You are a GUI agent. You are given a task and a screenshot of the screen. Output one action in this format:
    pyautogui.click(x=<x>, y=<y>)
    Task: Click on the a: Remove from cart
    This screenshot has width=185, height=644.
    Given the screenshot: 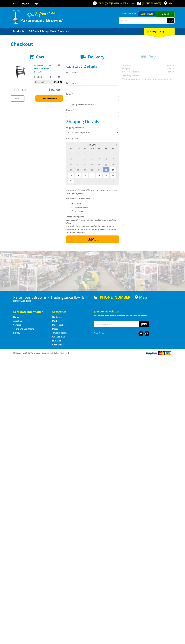 What is the action you would take?
    pyautogui.click(x=59, y=66)
    